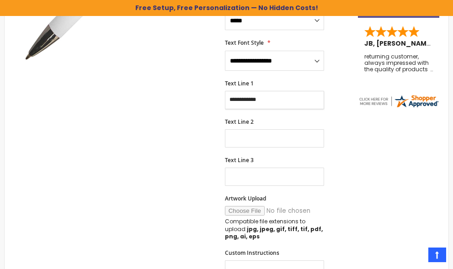 Image resolution: width=453 pixels, height=269 pixels. I want to click on span: Text Font Style, so click(244, 43).